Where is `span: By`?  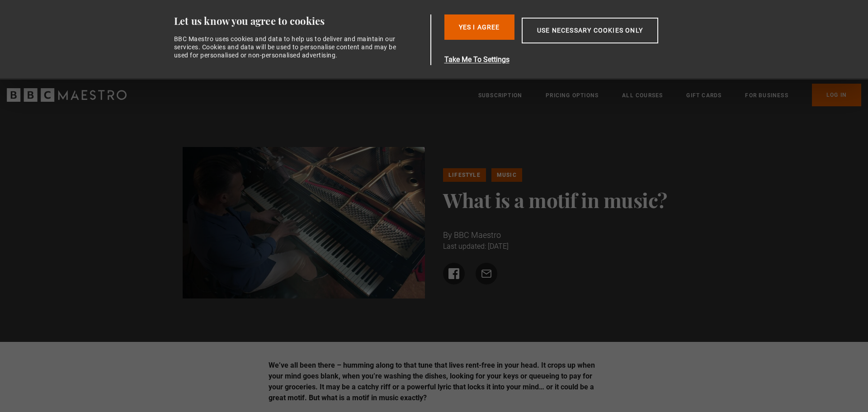
span: By is located at coordinates (448, 234).